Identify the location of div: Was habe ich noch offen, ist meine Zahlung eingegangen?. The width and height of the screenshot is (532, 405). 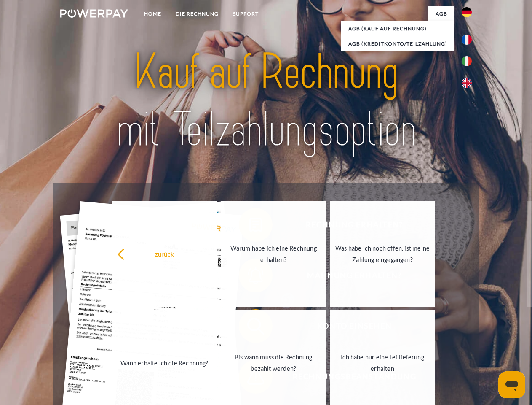
(383, 254).